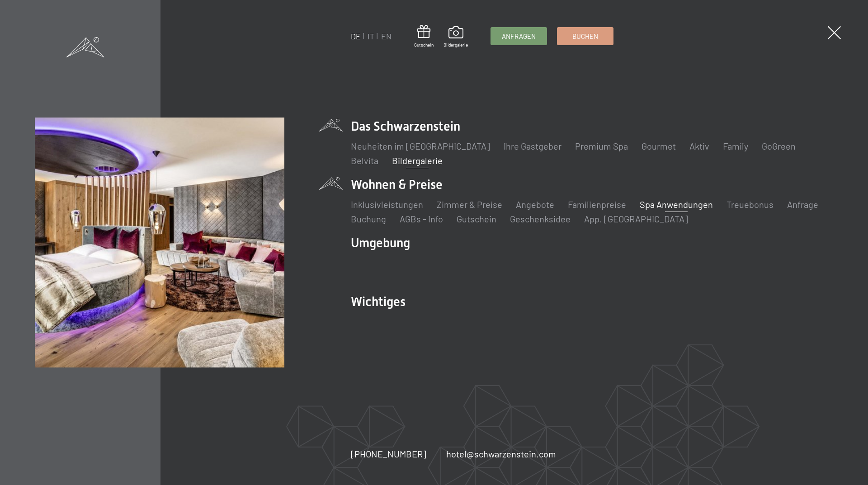 The width and height of the screenshot is (868, 485). What do you see at coordinates (386, 36) in the screenshot?
I see `a: EN` at bounding box center [386, 36].